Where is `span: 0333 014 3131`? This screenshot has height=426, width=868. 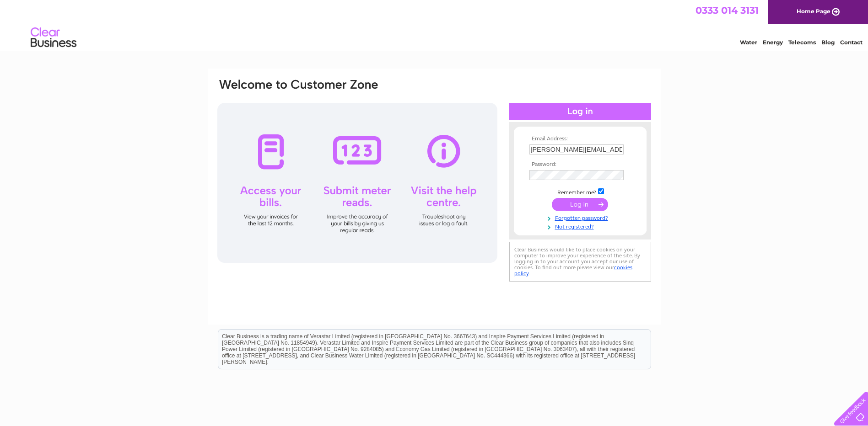
span: 0333 014 3131 is located at coordinates (727, 10).